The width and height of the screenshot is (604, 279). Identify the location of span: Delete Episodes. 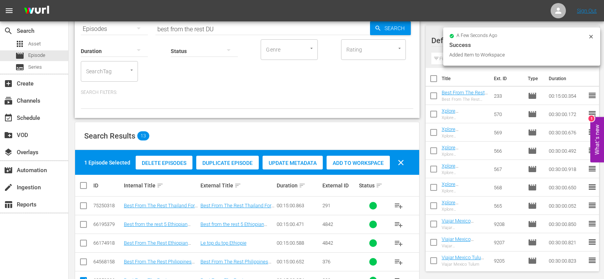
(164, 163).